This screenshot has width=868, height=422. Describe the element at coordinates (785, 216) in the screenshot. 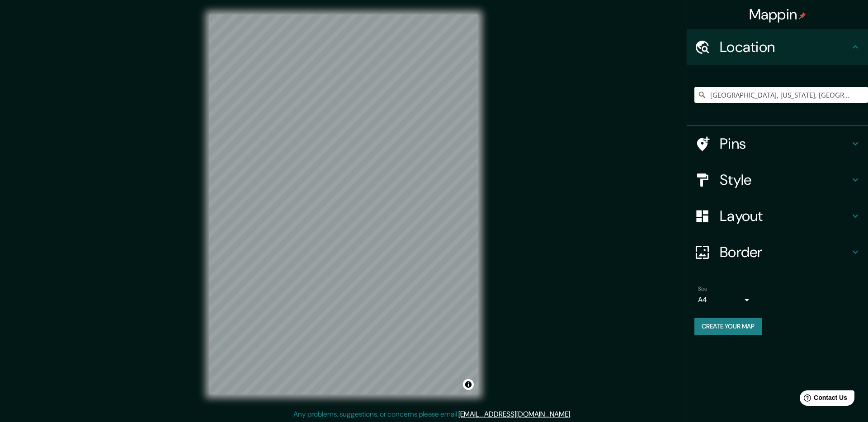

I see `h4: Layout` at that location.